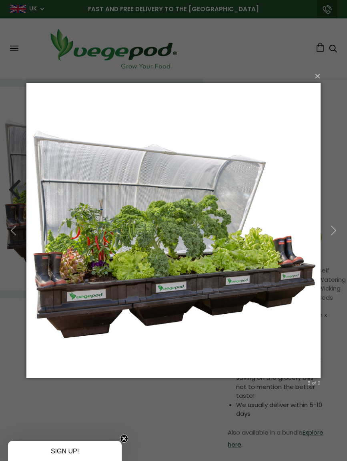  Describe the element at coordinates (314, 383) in the screenshot. I see `div: 8 of 9` at that location.